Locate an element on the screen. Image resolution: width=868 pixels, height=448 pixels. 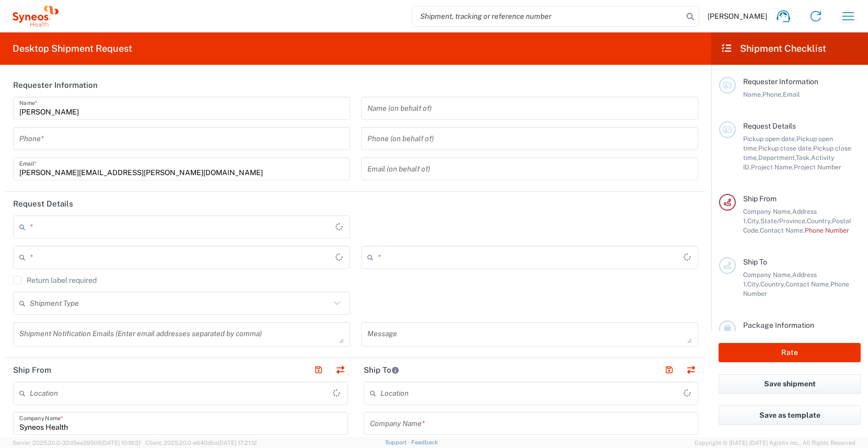
h2: Ship From is located at coordinates (32, 371).